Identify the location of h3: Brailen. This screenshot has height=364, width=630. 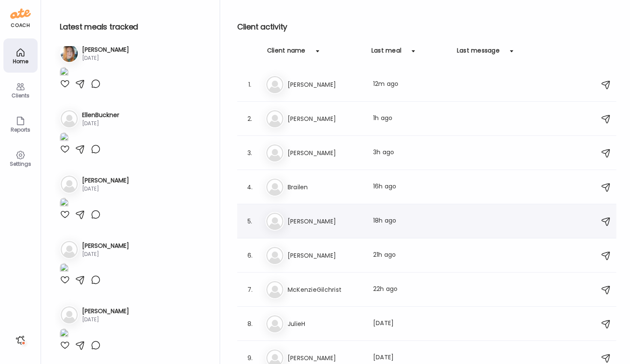
(325, 187).